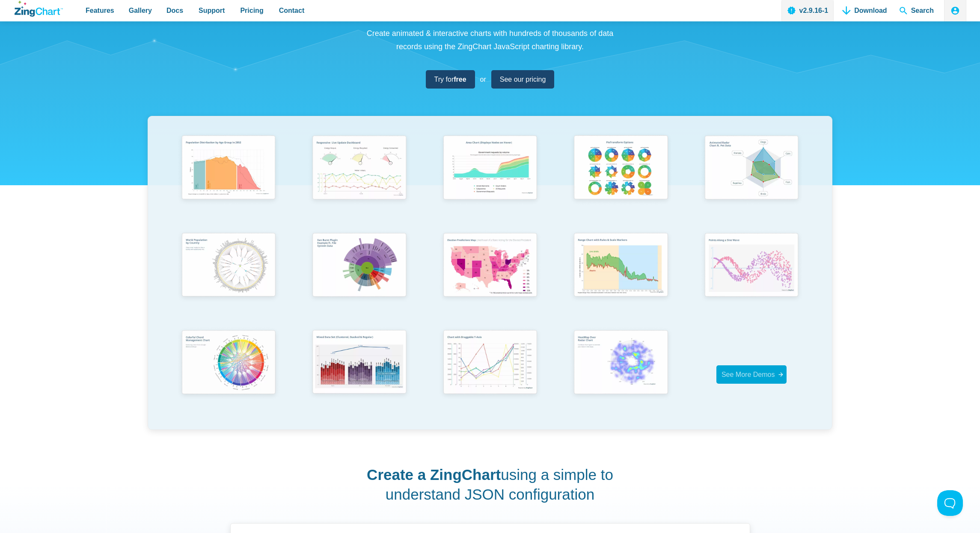 This screenshot has width=980, height=533. Describe the element at coordinates (174, 10) in the screenshot. I see `span: Docs` at that location.